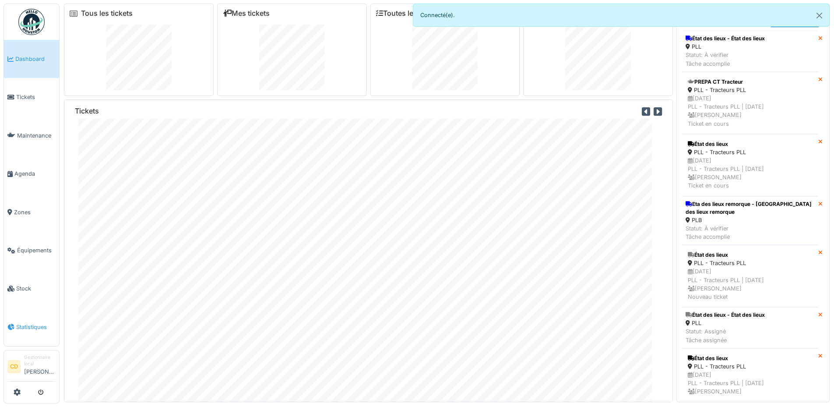 Image resolution: width=834 pixels, height=407 pixels. I want to click on span: Tickets, so click(36, 97).